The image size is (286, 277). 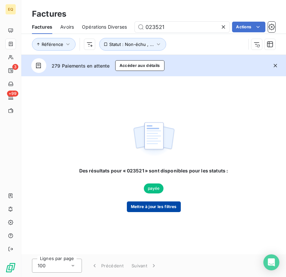 I want to click on span: Opérations Diverses, so click(x=104, y=27).